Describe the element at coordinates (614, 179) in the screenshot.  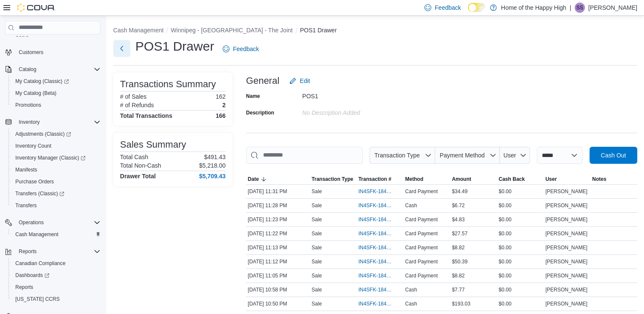
I see `button: Notes` at that location.